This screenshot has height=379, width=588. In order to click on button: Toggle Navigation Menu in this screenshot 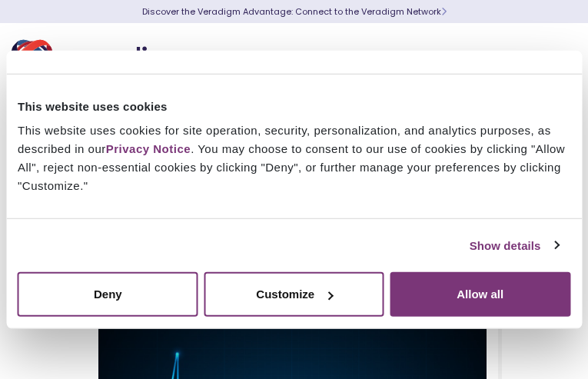, I will do `click(554, 60)`.